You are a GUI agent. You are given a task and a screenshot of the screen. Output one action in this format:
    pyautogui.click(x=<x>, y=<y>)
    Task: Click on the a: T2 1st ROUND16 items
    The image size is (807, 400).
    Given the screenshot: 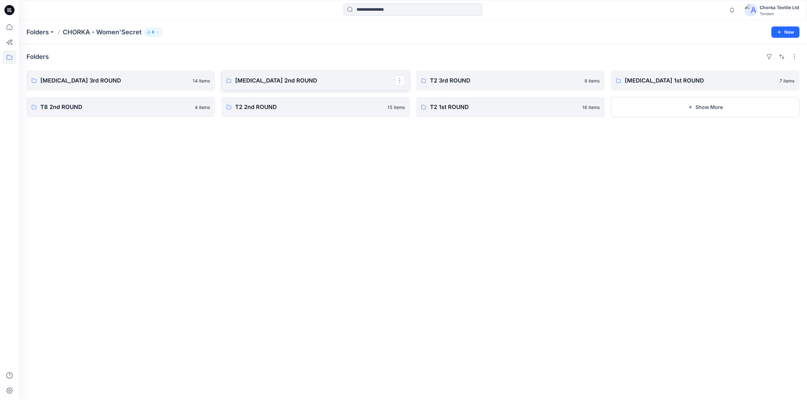 What is the action you would take?
    pyautogui.click(x=510, y=107)
    